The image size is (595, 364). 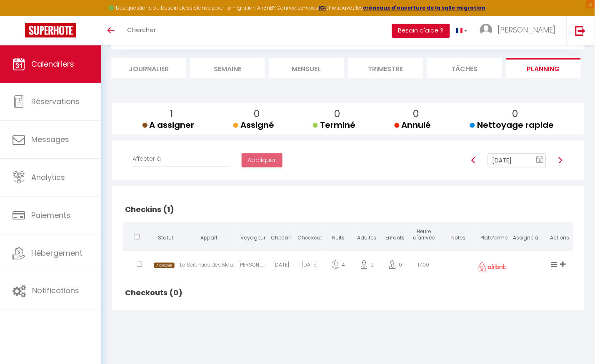 I want to click on span: Calendriers, so click(x=53, y=64).